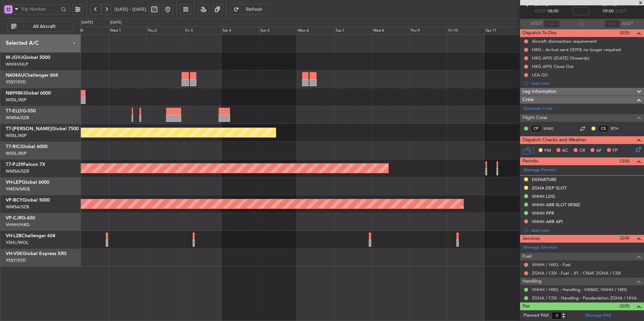  What do you see at coordinates (40, 27) in the screenshot?
I see `button: All Aircraft` at bounding box center [40, 27].